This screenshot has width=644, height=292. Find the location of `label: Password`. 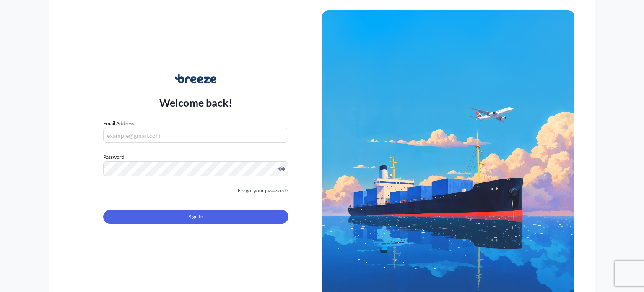

label: Password is located at coordinates (196, 157).